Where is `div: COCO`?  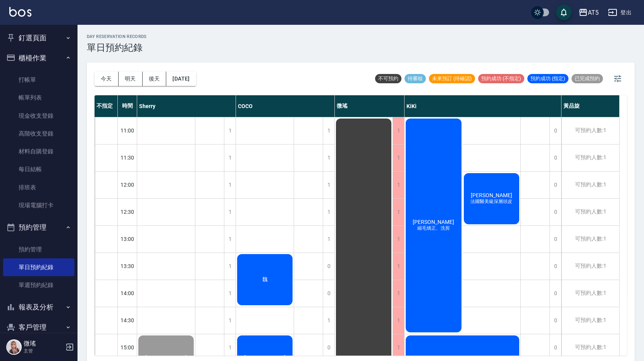
div: COCO is located at coordinates (285, 106).